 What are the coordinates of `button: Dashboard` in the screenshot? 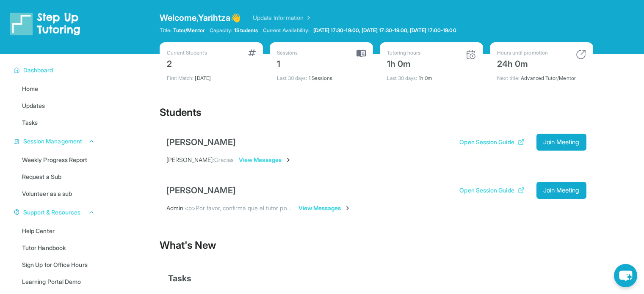 It's located at (57, 70).